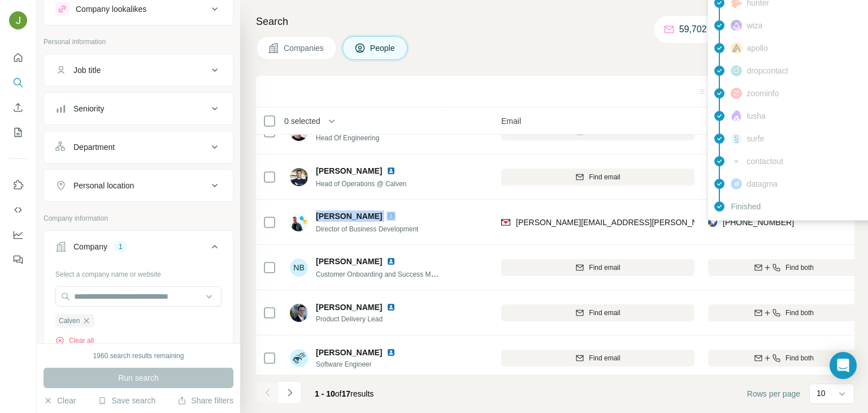 The width and height of the screenshot is (868, 413). What do you see at coordinates (362, 319) in the screenshot?
I see `span: Product Delivery Lead` at bounding box center [362, 319].